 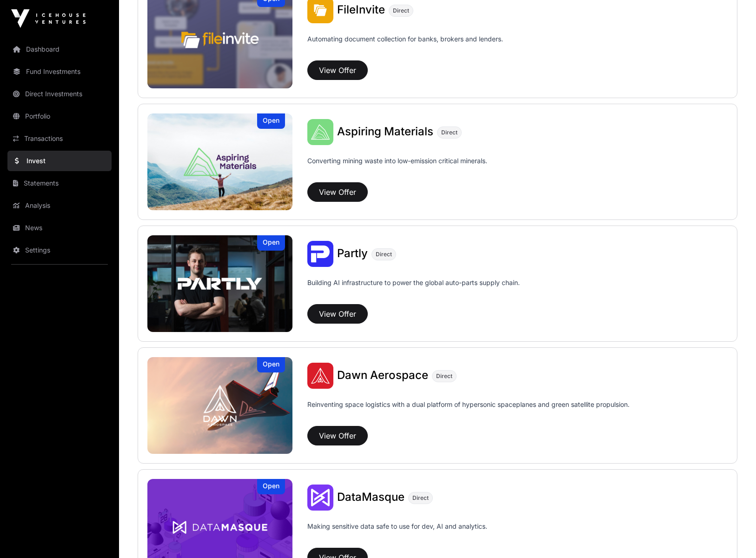 What do you see at coordinates (220, 162) in the screenshot?
I see `a: Aspiring MaterialsOpen` at bounding box center [220, 162].